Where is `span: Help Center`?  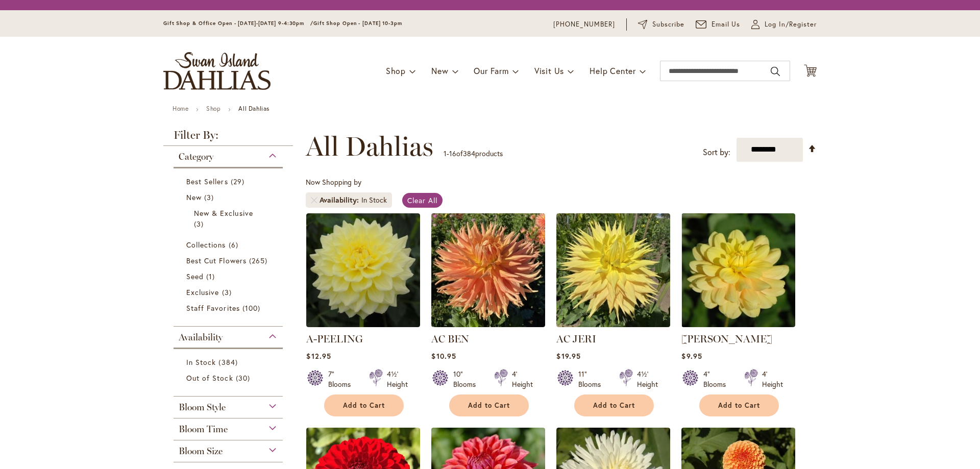 span: Help Center is located at coordinates (612, 71).